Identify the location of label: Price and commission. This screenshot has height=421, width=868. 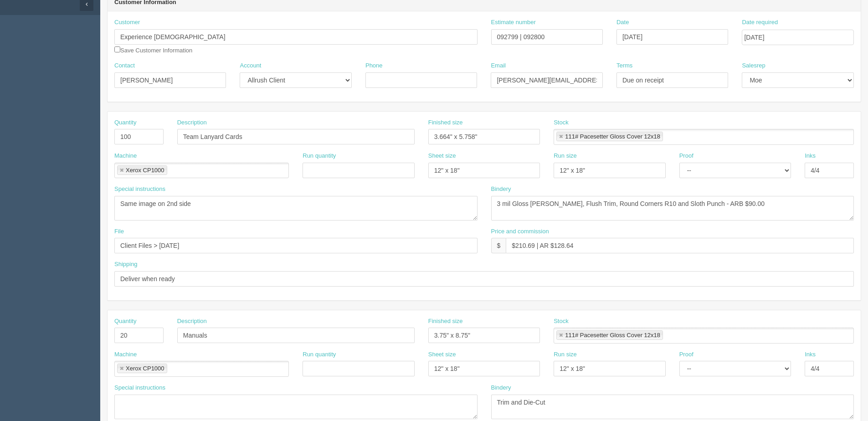
(520, 231).